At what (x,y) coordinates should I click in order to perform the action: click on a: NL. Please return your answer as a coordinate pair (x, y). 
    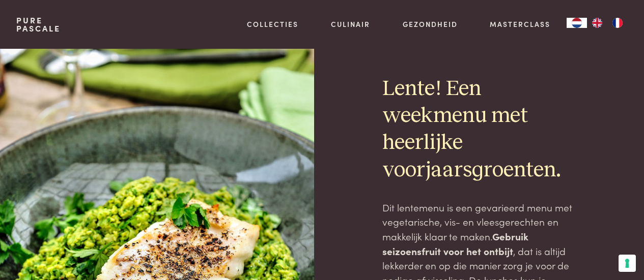
    Looking at the image, I should click on (576, 23).